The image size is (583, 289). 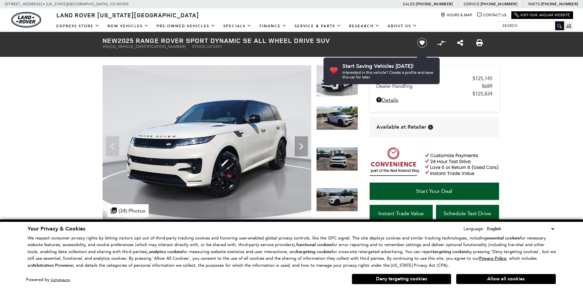 I want to click on span: Instant Trade Value, so click(x=401, y=213).